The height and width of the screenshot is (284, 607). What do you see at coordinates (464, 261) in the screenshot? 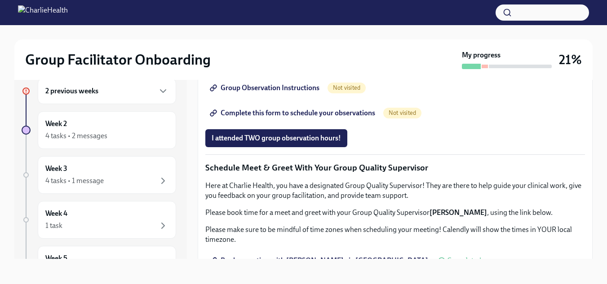
I see `span: Completed` at bounding box center [464, 261].